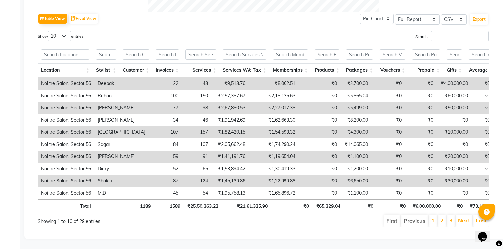 This screenshot has height=249, width=503. Describe the element at coordinates (246, 206) in the screenshot. I see `th: ₹21,61,325.90` at that location.